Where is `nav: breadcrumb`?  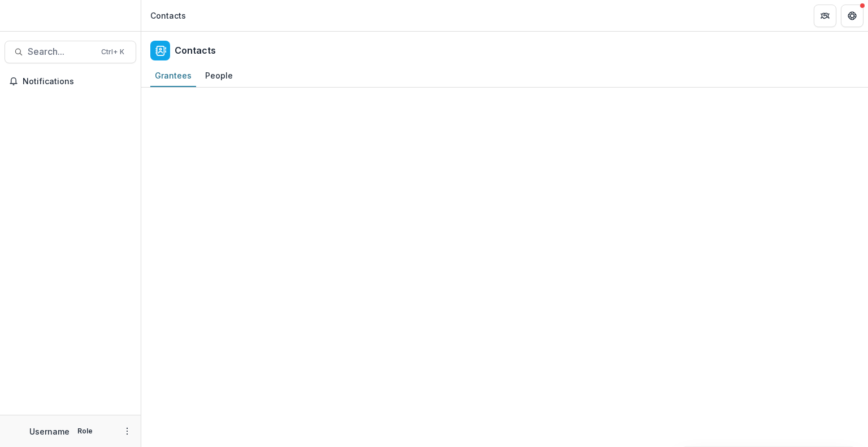 nav: breadcrumb is located at coordinates (168, 15).